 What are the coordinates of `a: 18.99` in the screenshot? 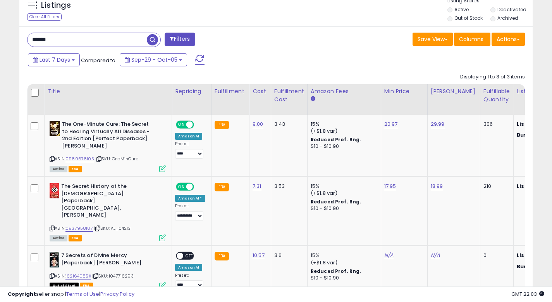 It's located at (437, 186).